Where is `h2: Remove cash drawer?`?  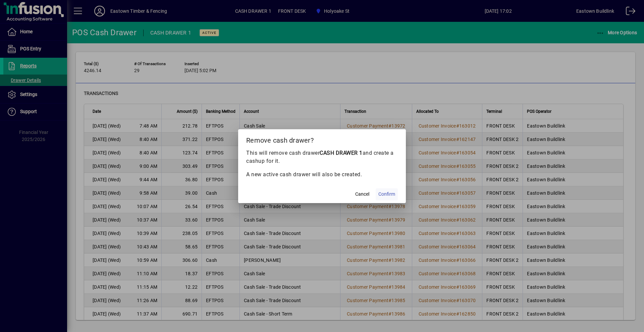
h2: Remove cash drawer? is located at coordinates (322, 139).